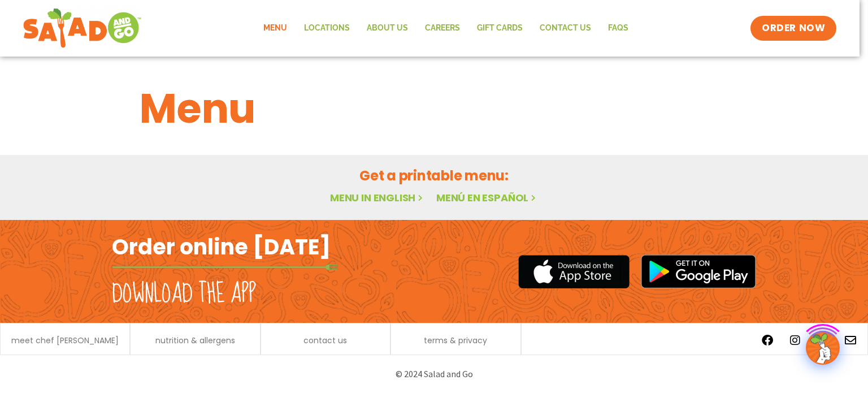  What do you see at coordinates (275, 28) in the screenshot?
I see `a: Menu` at bounding box center [275, 28].